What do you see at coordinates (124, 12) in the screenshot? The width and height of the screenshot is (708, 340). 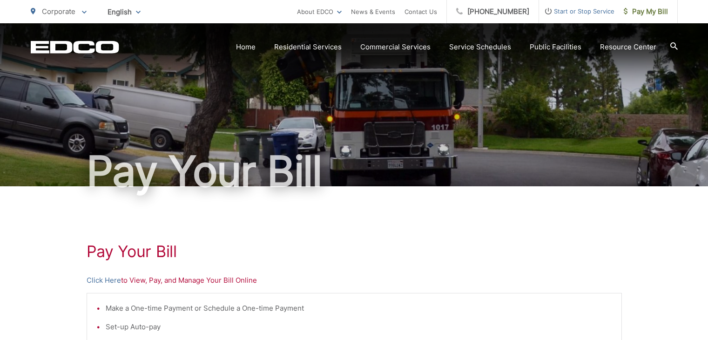 I see `span: English` at bounding box center [124, 12].